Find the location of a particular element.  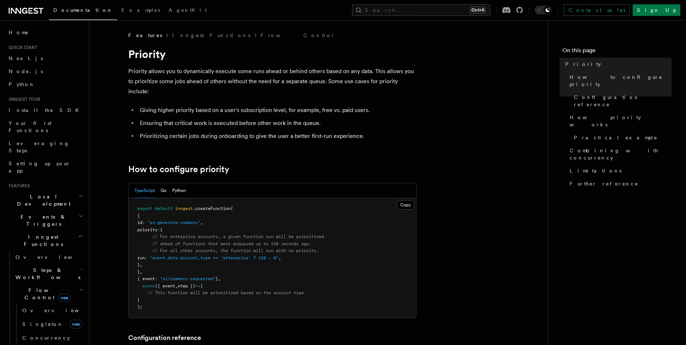

button: Python is located at coordinates (179, 191).